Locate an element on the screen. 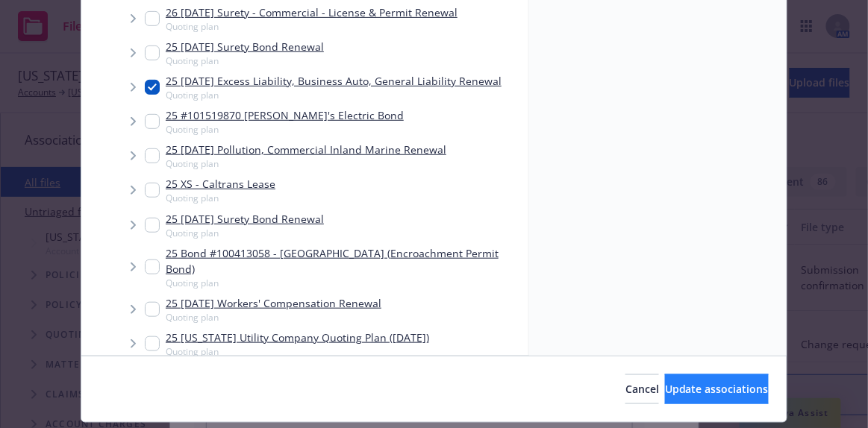 This screenshot has width=868, height=428. button: Cancel is located at coordinates (642, 389).